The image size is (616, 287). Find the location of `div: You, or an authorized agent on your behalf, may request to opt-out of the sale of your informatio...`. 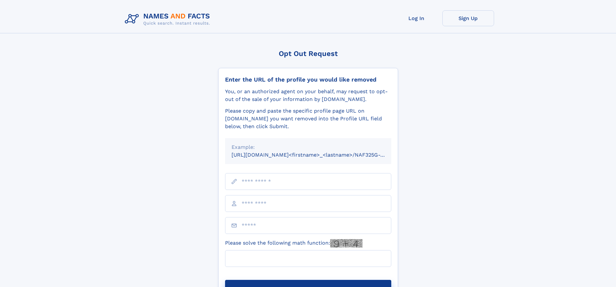

div: You, or an authorized agent on your behalf, may request to opt-out of the sale of your informatio... is located at coordinates (308, 95).